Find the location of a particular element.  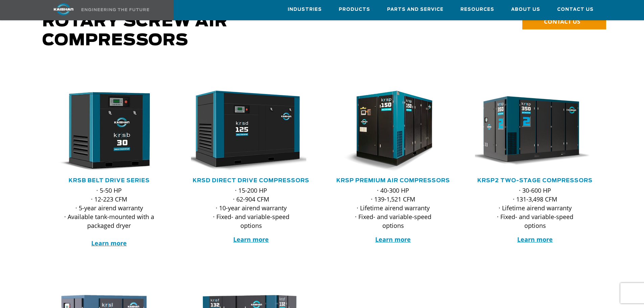

a: Products is located at coordinates (354, 9).